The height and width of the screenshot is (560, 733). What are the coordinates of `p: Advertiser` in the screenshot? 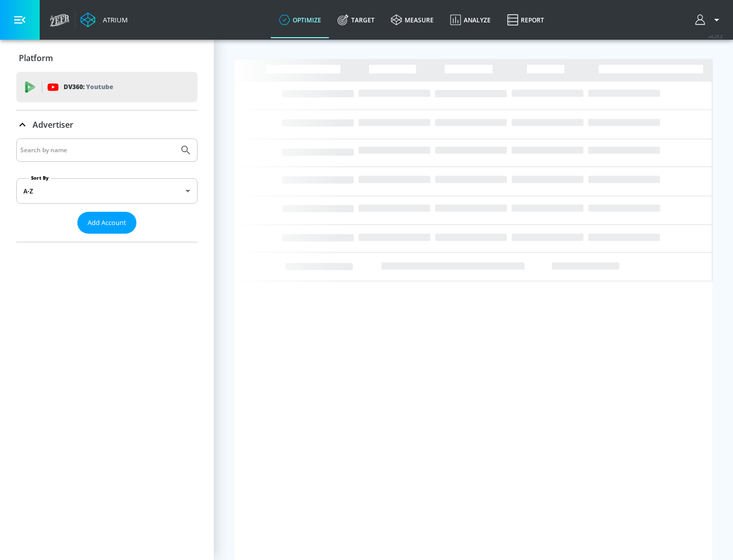 It's located at (53, 125).